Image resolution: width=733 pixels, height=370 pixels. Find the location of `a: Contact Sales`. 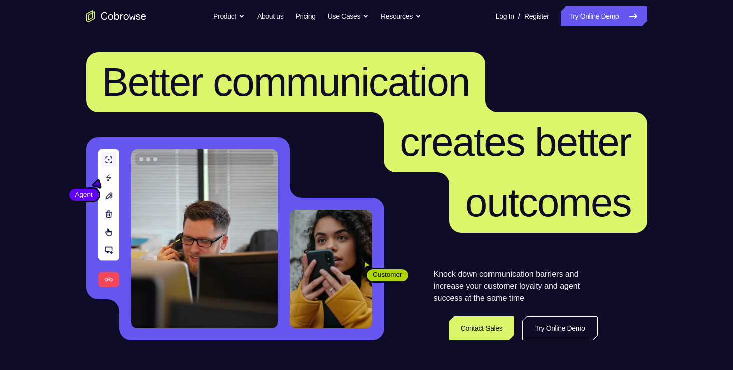

a: Contact Sales is located at coordinates (482, 328).